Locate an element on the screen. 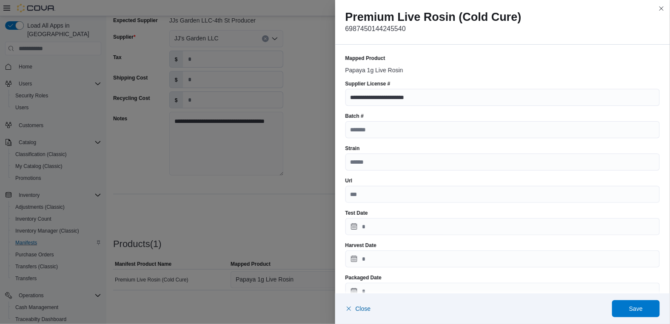 The image size is (670, 324). label: Supplier License # is located at coordinates (368, 84).